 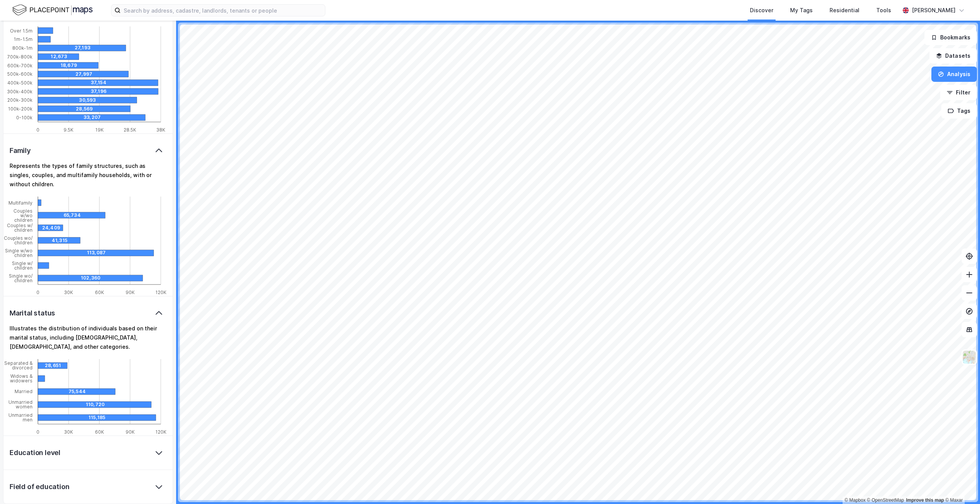 I want to click on div: Represents the types of family structures, such as singles, couples, and multifamily households, ..., so click(x=88, y=175).